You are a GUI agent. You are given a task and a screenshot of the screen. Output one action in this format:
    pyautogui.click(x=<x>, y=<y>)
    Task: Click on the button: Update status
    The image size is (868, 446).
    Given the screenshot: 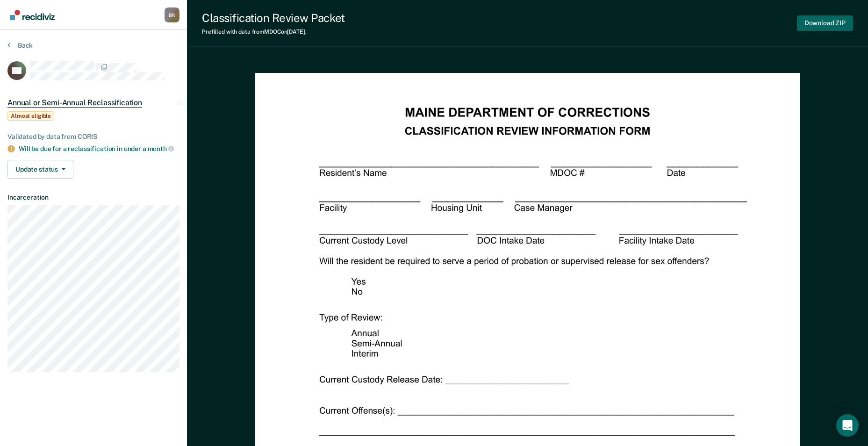 What is the action you would take?
    pyautogui.click(x=40, y=170)
    